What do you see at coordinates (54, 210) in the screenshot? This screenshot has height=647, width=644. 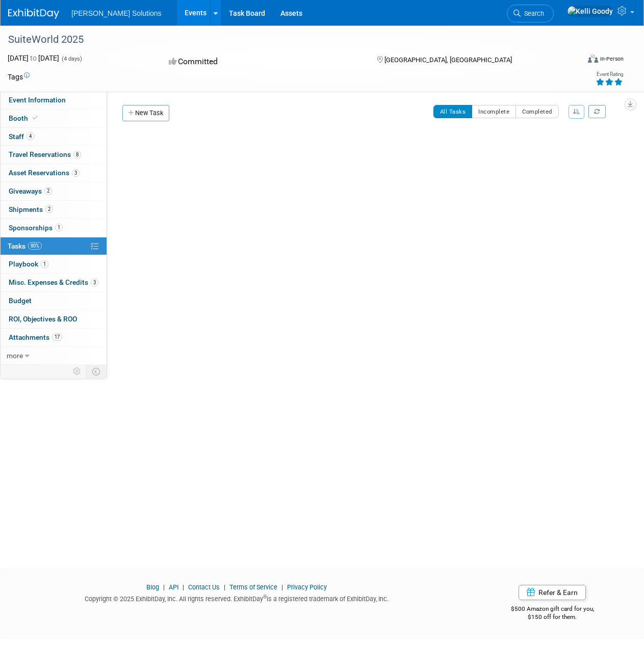 I see `a: Shipments2` at bounding box center [54, 210].